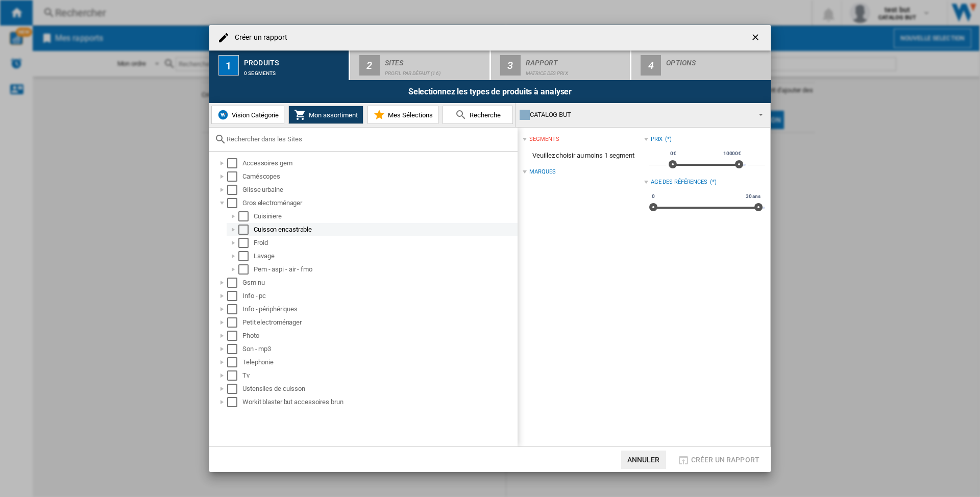 The width and height of the screenshot is (980, 497). Describe the element at coordinates (490, 92) in the screenshot. I see `div: Selectionnez les types de produits à analyser` at that location.